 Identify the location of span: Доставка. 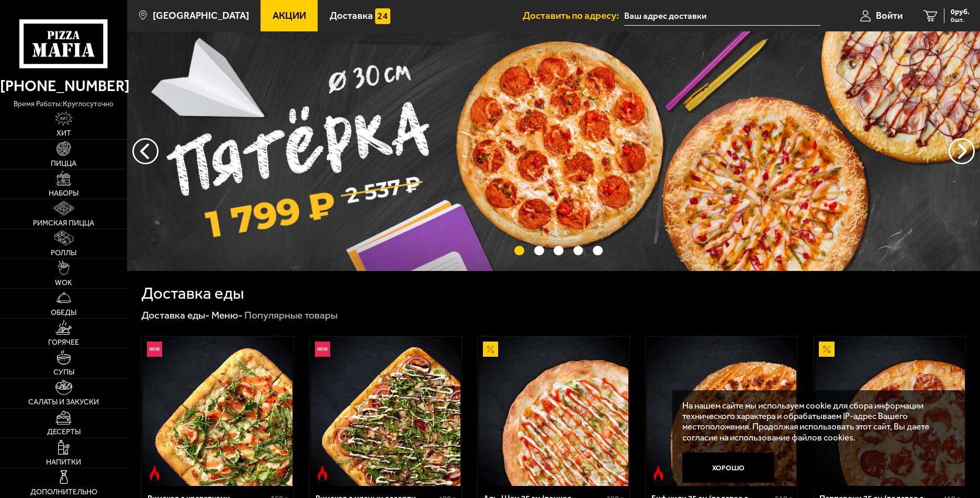
(351, 15).